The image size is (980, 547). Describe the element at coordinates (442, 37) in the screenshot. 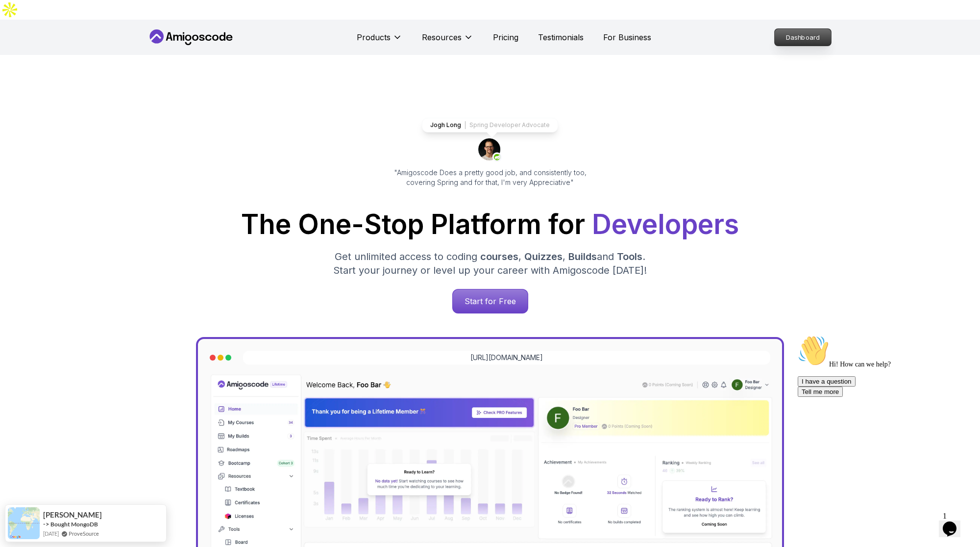

I see `p: Resources` at that location.